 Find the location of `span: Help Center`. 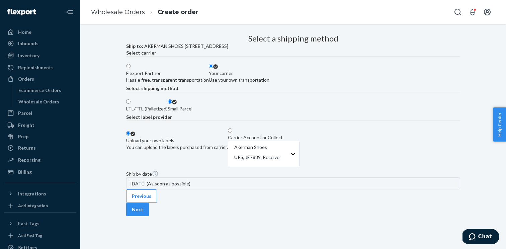

span: Help Center is located at coordinates (500, 125).